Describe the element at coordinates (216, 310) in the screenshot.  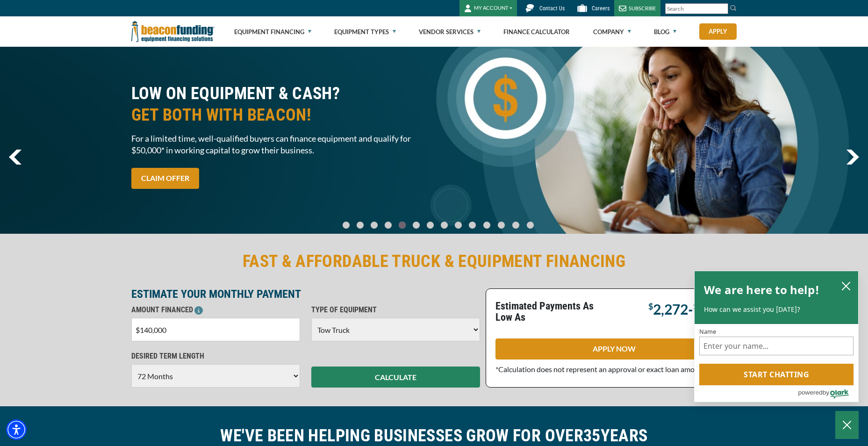
I see `p: AMOUNT FINANCED` at that location.